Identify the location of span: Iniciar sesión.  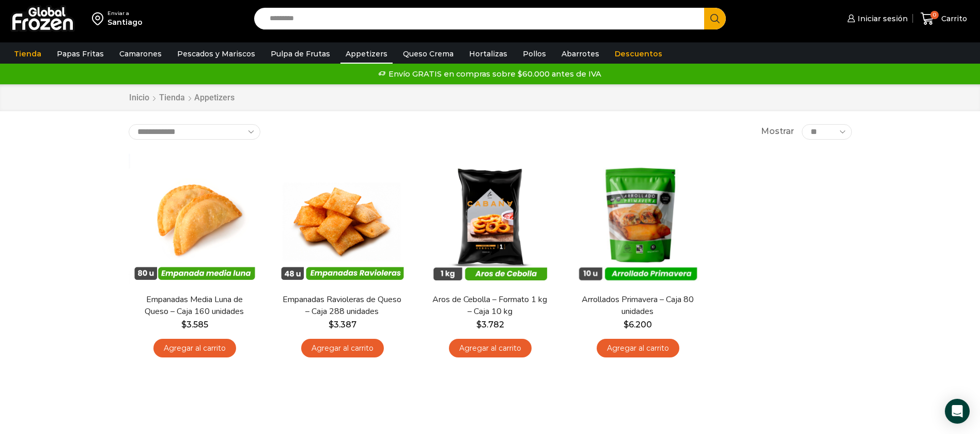
(882, 18).